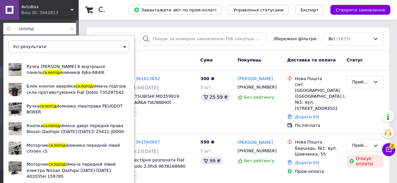 The width and height of the screenshot is (397, 183). Describe the element at coordinates (82, 72) in the screenshot. I see `span: йомників 6j6a-684l6` at that location.